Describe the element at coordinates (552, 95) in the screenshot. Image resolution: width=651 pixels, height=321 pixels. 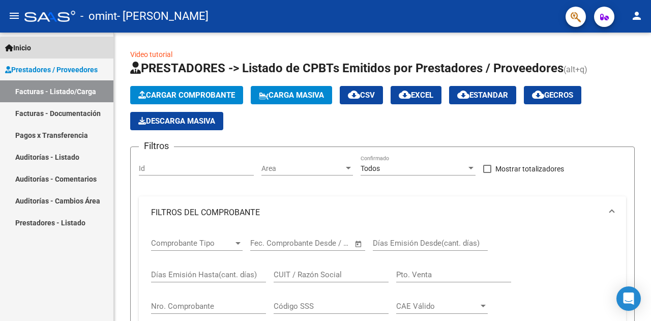
I see `span: Gecros` at that location.